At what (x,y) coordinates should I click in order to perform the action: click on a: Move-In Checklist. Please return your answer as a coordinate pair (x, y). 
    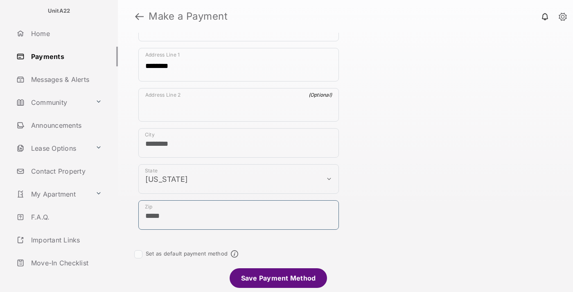
    Looking at the image, I should click on (66, 263).